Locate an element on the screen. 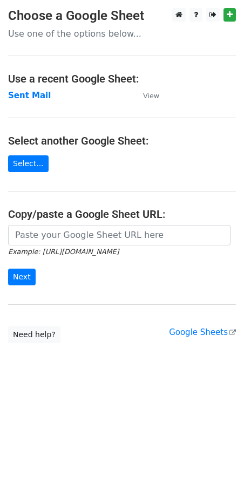  input: Paste your Google Sheet URL here is located at coordinates (119, 235).